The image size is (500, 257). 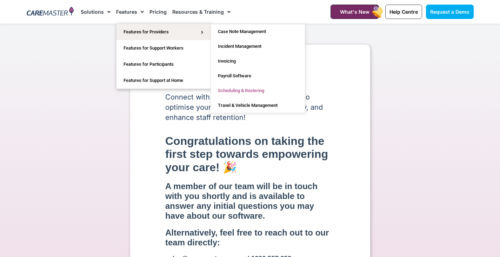 I want to click on a: Features for Providers, so click(x=164, y=32).